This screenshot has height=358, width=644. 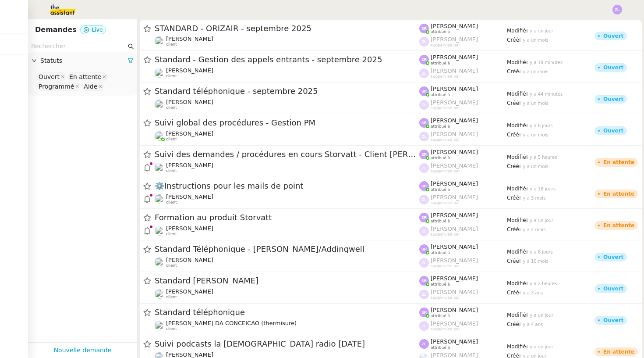 I want to click on span: Standard téléphonique - septembre 2025, so click(x=287, y=91).